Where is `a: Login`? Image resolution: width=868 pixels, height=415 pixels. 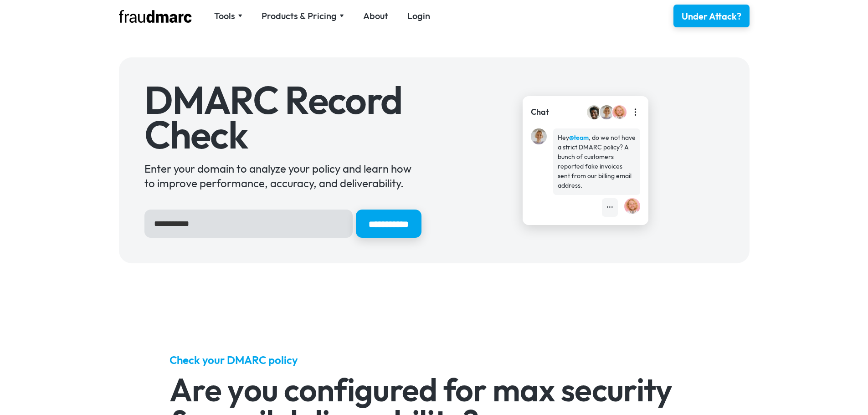
a: Login is located at coordinates (419, 16).